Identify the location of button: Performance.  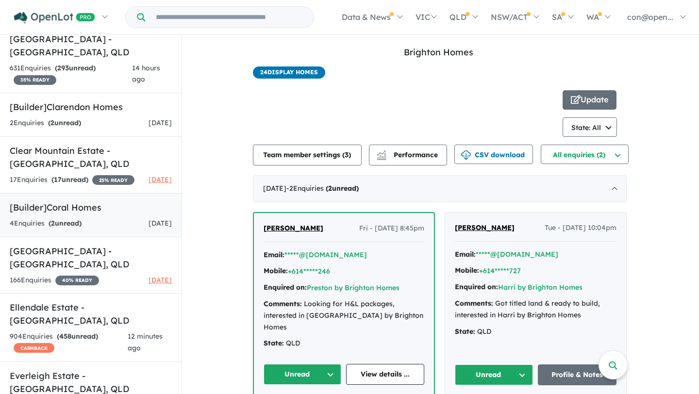
(408, 155).